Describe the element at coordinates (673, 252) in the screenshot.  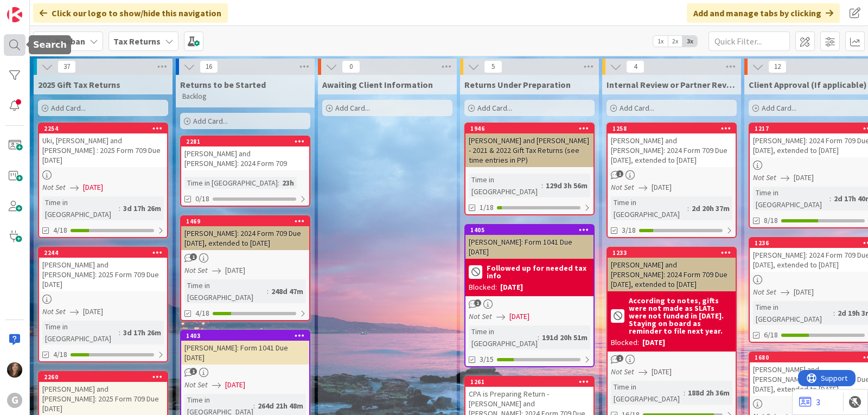
I see `div: 1233` at that location.